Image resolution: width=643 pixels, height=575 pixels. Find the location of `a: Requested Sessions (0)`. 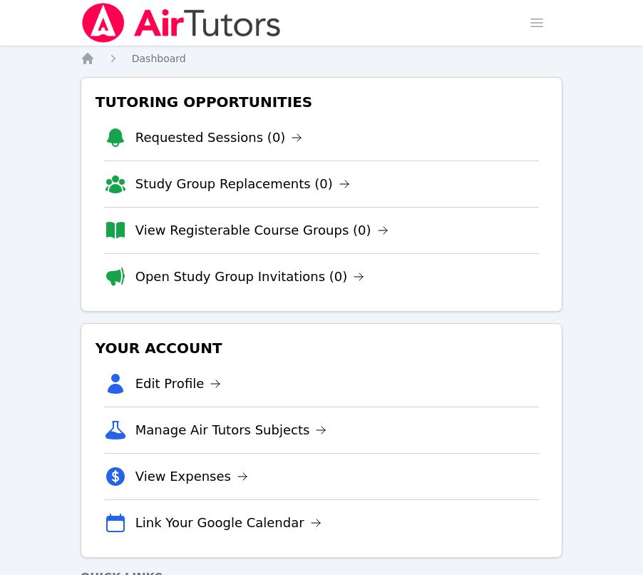

a: Requested Sessions (0) is located at coordinates (219, 138).